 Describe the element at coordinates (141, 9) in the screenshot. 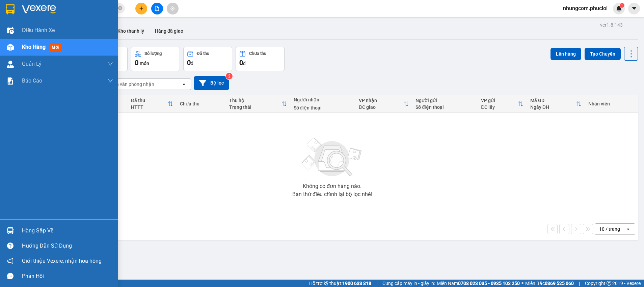

I see `span: plus` at that location.